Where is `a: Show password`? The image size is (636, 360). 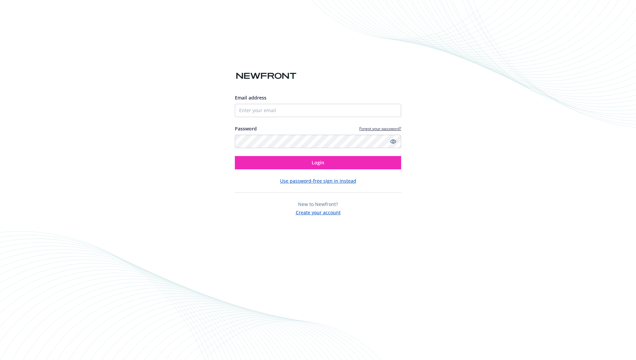
a: Show password is located at coordinates (393, 141).